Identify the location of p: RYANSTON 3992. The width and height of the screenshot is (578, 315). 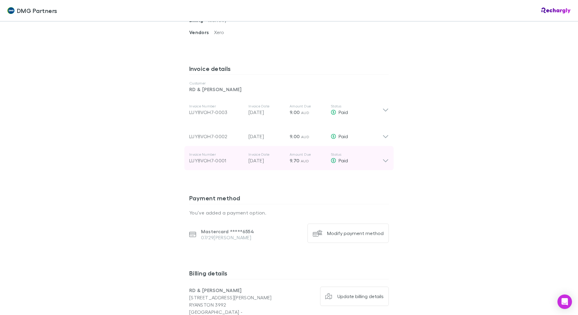
(239, 305).